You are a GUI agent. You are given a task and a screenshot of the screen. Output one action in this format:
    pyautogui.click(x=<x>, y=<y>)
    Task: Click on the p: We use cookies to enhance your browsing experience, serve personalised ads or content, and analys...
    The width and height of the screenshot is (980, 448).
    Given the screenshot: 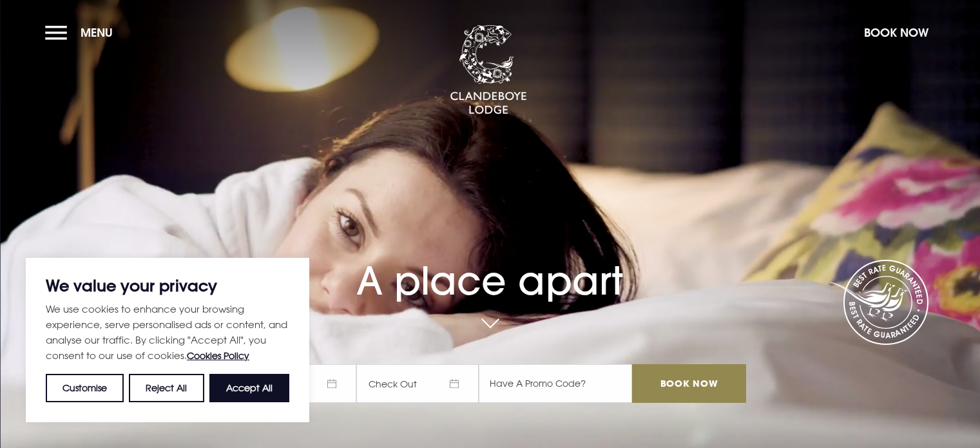 What is the action you would take?
    pyautogui.click(x=168, y=332)
    